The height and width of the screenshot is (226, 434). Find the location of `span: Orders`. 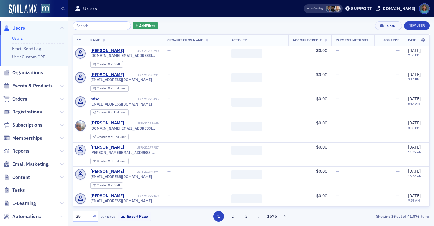

span: Orders is located at coordinates (20, 99).